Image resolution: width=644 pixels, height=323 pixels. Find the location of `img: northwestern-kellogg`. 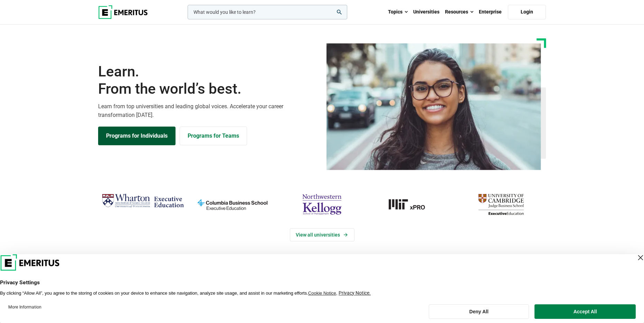

img: northwestern-kellogg is located at coordinates (322, 205).